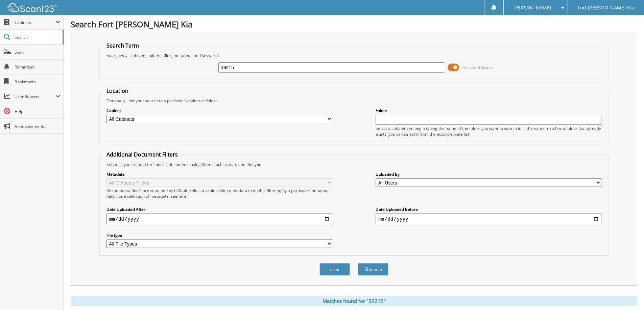 This screenshot has width=644, height=310. What do you see at coordinates (118, 91) in the screenshot?
I see `legend: Location` at bounding box center [118, 91].